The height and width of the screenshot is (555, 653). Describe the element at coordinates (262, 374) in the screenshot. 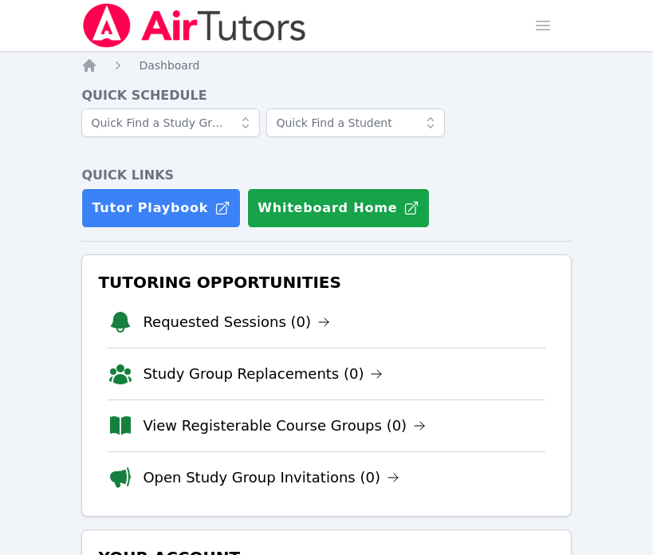

I see `a: Study Group Replacements (0)` at that location.